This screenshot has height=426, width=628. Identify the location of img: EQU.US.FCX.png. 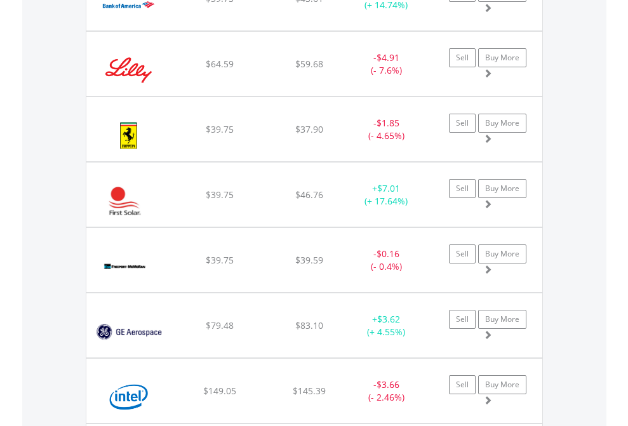
(124, 266).